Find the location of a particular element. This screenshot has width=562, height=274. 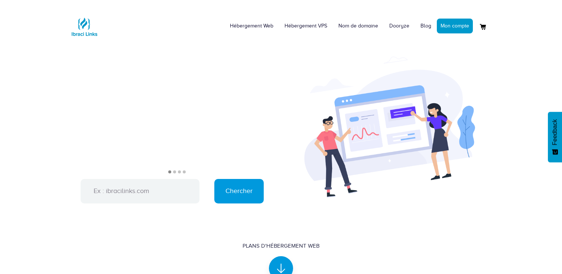

a: Plans d'hébergement Web is located at coordinates (281, 258).